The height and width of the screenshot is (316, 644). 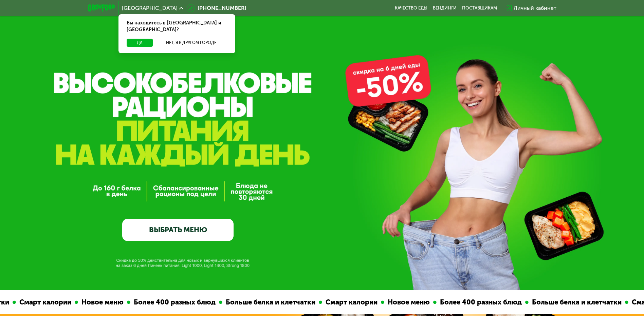 What do you see at coordinates (479, 8) in the screenshot?
I see `div: поставщикам` at bounding box center [479, 8].